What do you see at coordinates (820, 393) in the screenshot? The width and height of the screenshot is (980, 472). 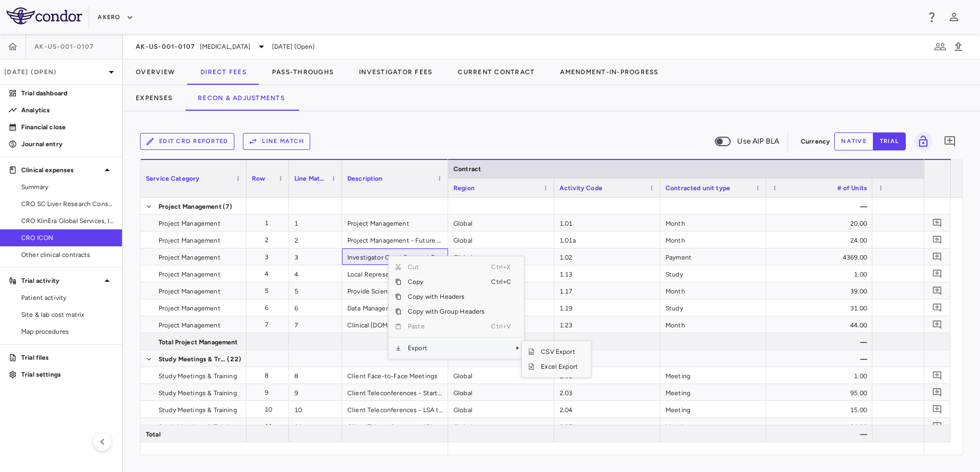 I see `div: 95.00` at bounding box center [820, 393].